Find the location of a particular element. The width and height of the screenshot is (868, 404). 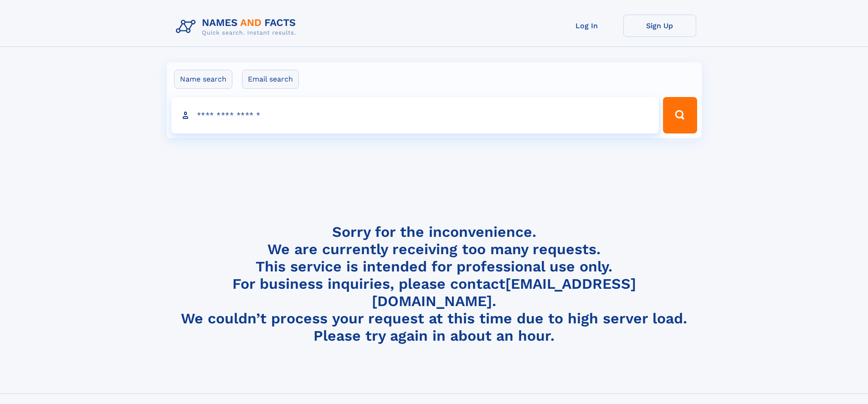

input: search input is located at coordinates (415, 115).